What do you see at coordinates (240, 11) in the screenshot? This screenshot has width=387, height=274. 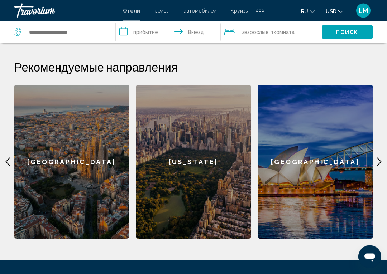 I see `span: Круизы` at bounding box center [240, 11].